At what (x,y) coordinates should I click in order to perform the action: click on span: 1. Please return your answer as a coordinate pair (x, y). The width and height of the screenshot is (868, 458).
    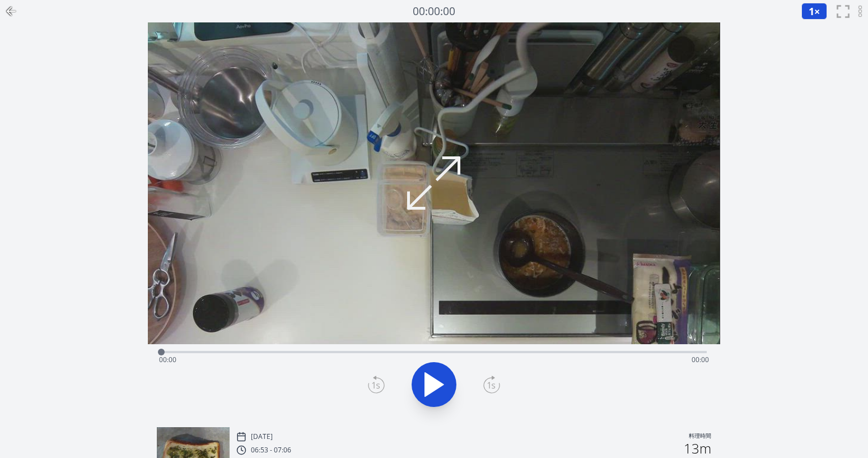
    Looking at the image, I should click on (812, 11).